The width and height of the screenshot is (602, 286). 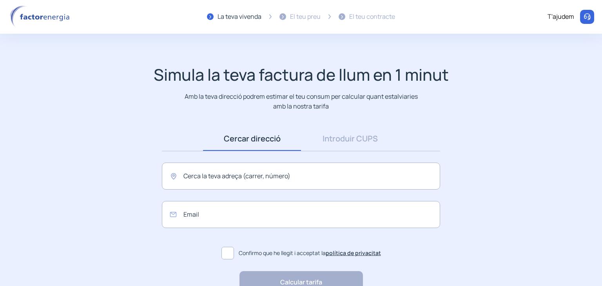 What do you see at coordinates (350, 139) in the screenshot?
I see `a: Introduir CUPS` at bounding box center [350, 139].